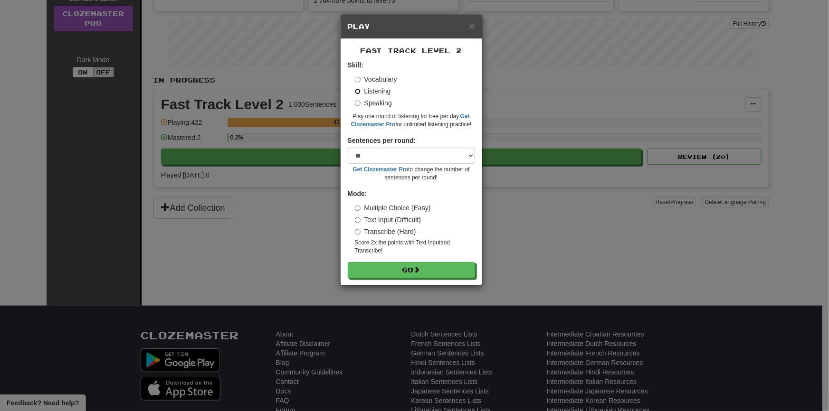 The width and height of the screenshot is (829, 411). Describe the element at coordinates (411, 174) in the screenshot. I see `small: to change the number of sentences per round!` at that location.